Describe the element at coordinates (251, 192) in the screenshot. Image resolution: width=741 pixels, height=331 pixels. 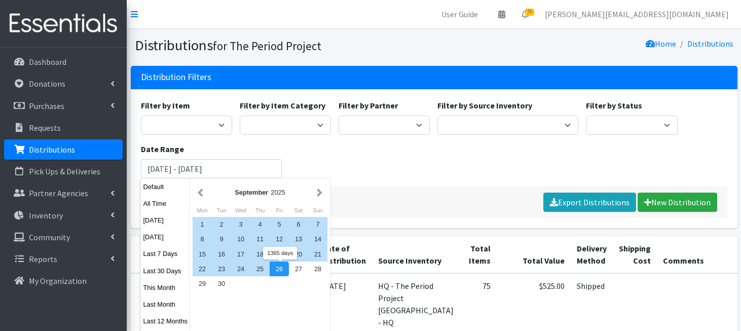
I see `strong: September` at that location.